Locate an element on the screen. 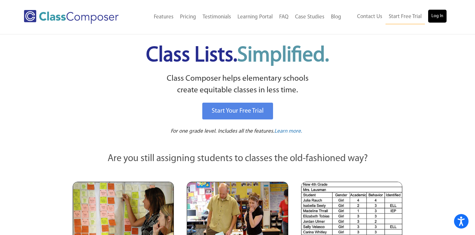 The width and height of the screenshot is (475, 235). span: Learn more. is located at coordinates (288, 131).